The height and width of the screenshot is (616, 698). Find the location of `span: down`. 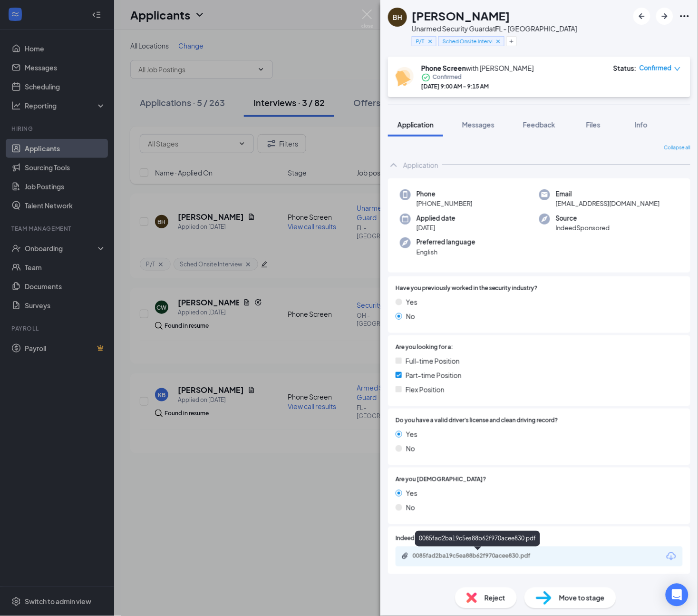

span: down is located at coordinates (677, 69).